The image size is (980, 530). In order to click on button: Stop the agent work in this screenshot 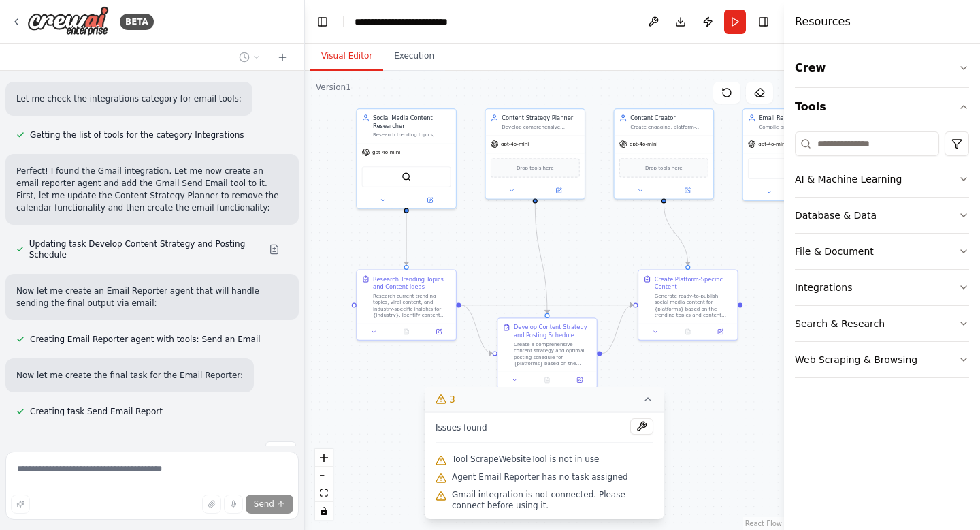, I will do `click(280, 451)`.